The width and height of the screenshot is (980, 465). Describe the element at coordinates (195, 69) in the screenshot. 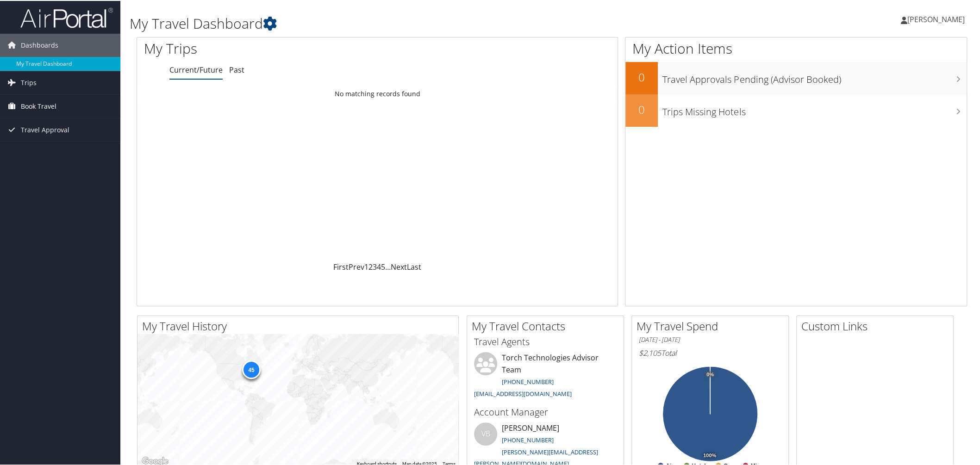

I see `a: Current/Future` at that location.